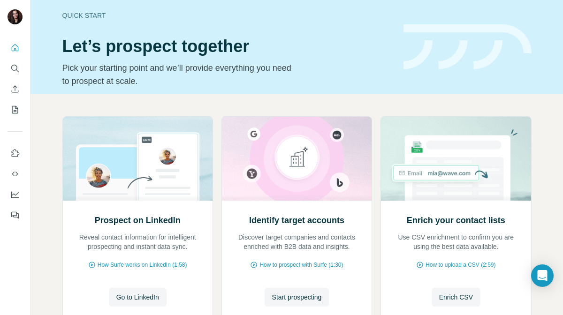 The image size is (563, 315). I want to click on button: Use Surfe API, so click(15, 174).